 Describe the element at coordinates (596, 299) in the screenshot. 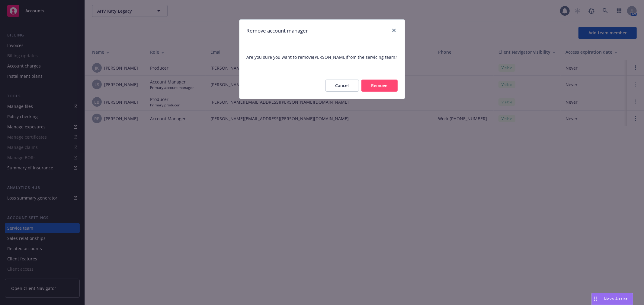

I see `div: Drag to move` at that location.